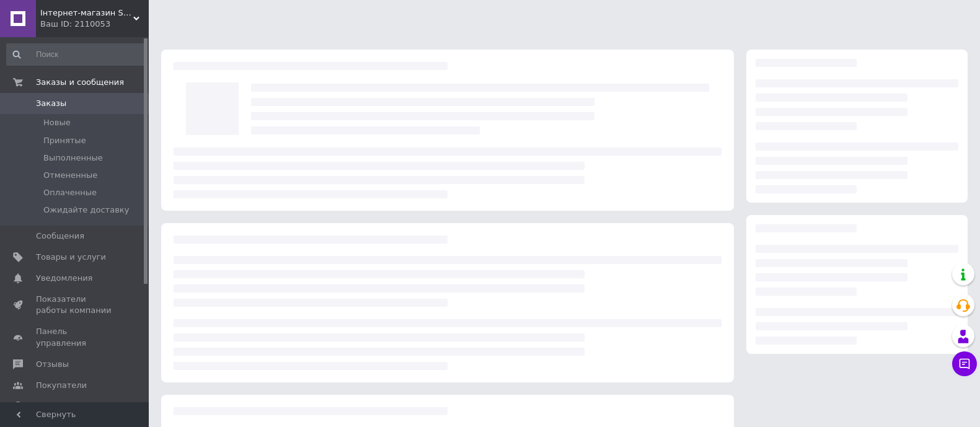 Image resolution: width=980 pixels, height=427 pixels. Describe the element at coordinates (94, 24) in the screenshot. I see `div: Ваш ID: 2110053` at that location.